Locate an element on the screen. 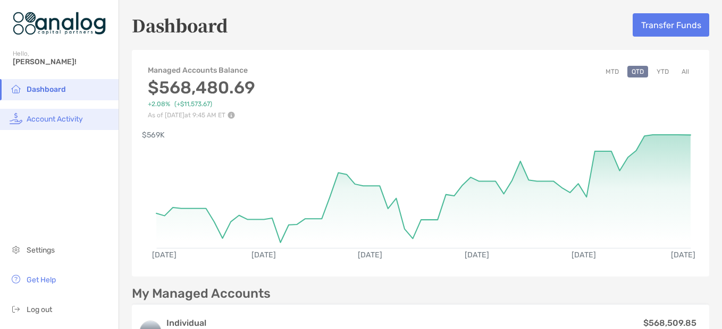 The height and width of the screenshot is (329, 722). h3: $568,480.69 is located at coordinates (201, 88).